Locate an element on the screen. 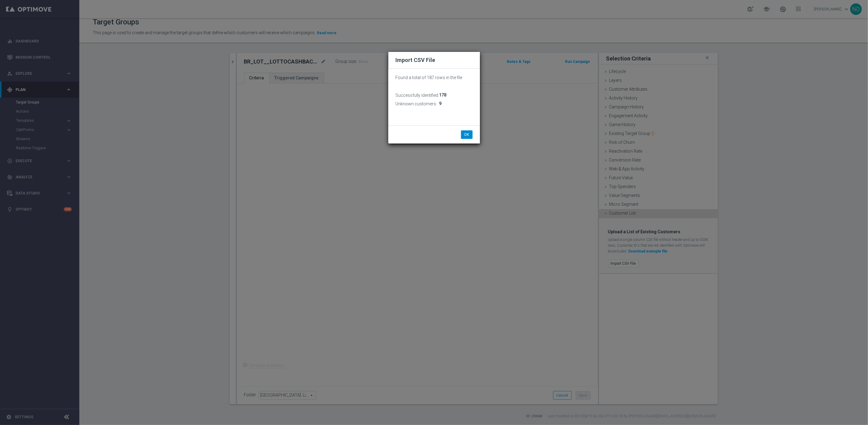 The height and width of the screenshot is (425, 868). h3: Unknown customers: is located at coordinates (417, 104).